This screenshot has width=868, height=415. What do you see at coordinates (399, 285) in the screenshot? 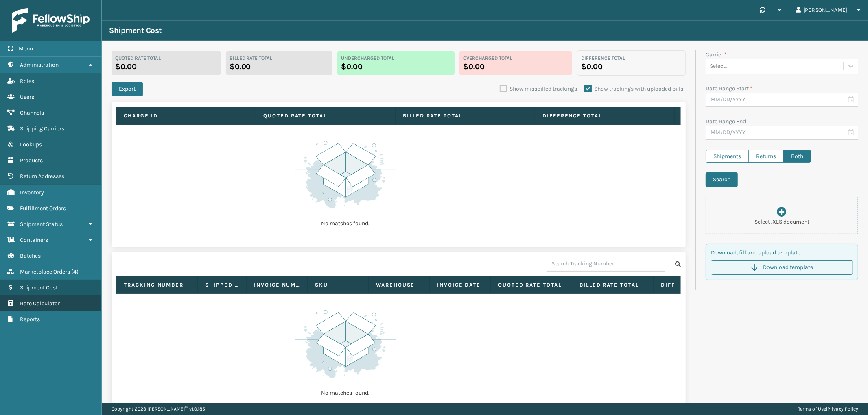
I see `label: Warehouse` at bounding box center [399, 285].